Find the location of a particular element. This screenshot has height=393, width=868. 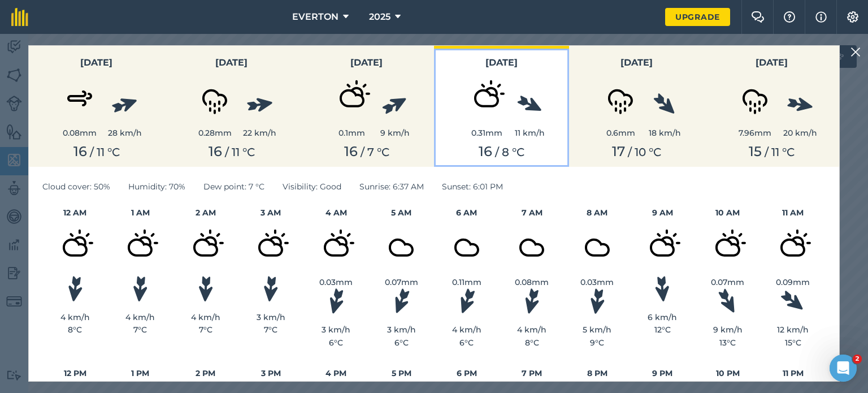

div: 7.96 mm is located at coordinates (755, 133).